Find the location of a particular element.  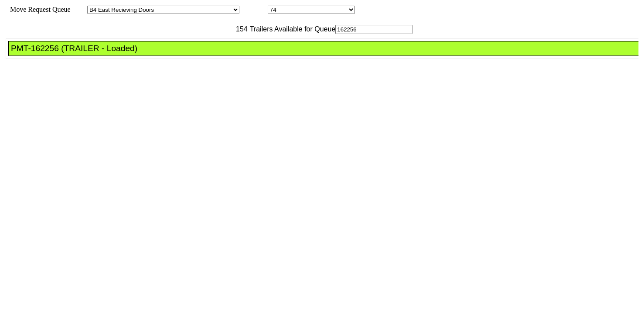

span: Move Request Queue is located at coordinates (38, 9).